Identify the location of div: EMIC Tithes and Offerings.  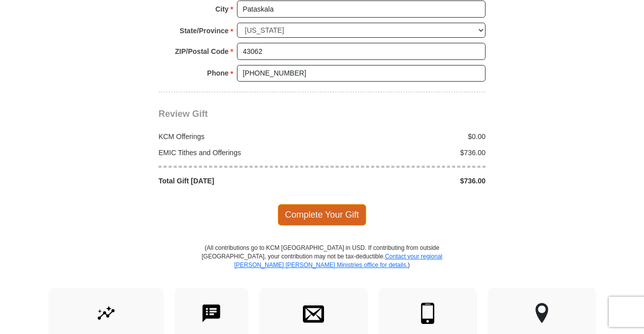
(238, 153).